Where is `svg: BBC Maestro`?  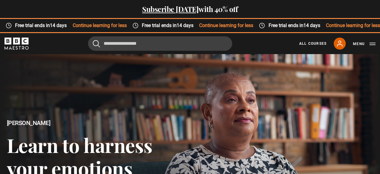
svg: BBC Maestro is located at coordinates (17, 44).